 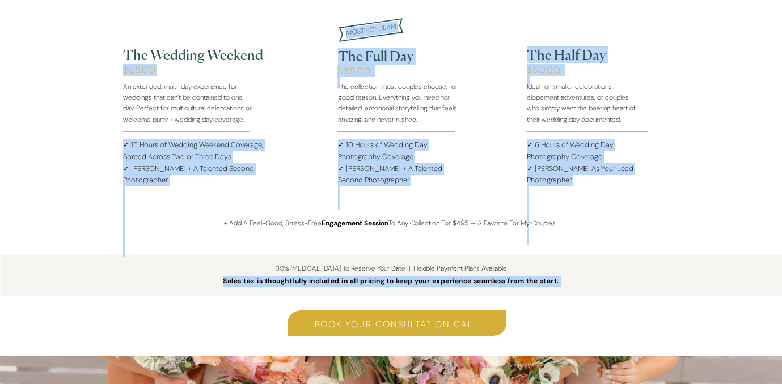 I want to click on p: The collection most couples choose, for good reason. Everything you need for detailed, emotional ..., so click(x=401, y=101).